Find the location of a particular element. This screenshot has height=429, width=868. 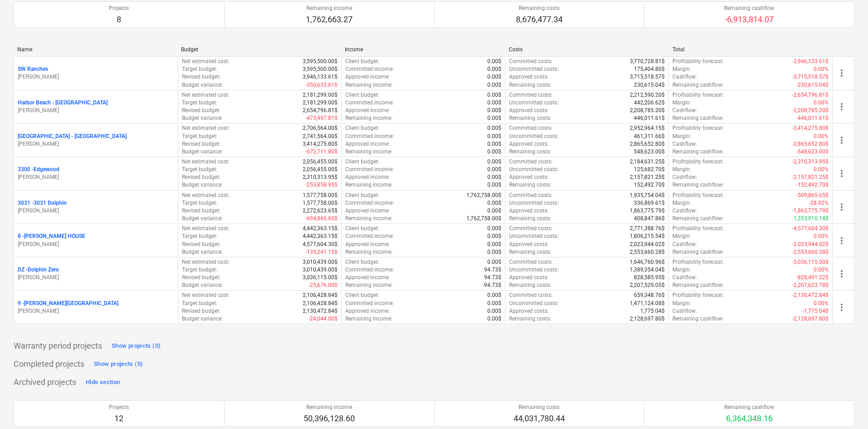

p: 1,806,215.54$ is located at coordinates (647, 236).